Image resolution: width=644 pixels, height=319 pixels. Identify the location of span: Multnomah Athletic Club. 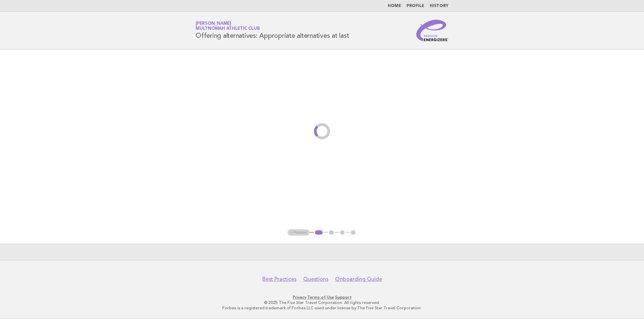
(227, 29).